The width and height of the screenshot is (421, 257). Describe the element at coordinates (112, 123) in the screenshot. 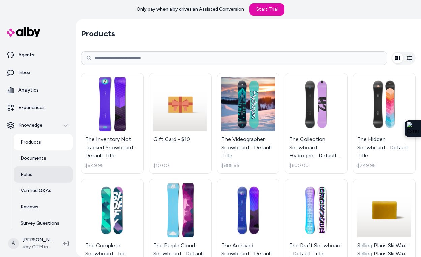

I see `a: The Inventory Not Tracked Snowboard - Default TitleThe Inventory Not Tracked Snowboard - Default ...` at that location.